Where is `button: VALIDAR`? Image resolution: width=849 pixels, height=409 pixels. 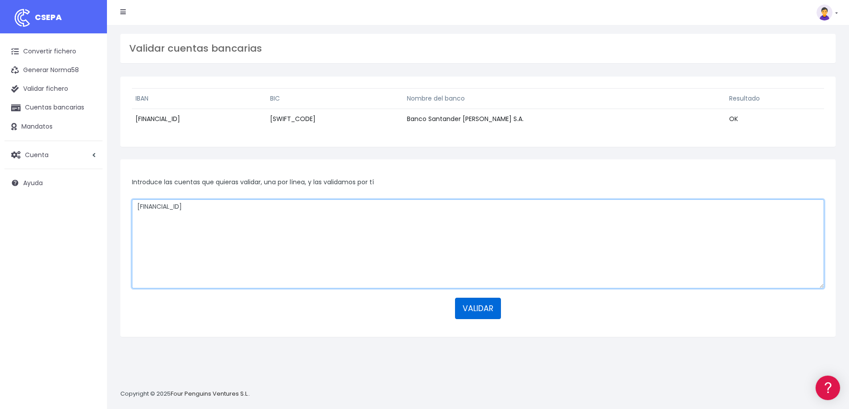 button: VALIDAR is located at coordinates (478, 309).